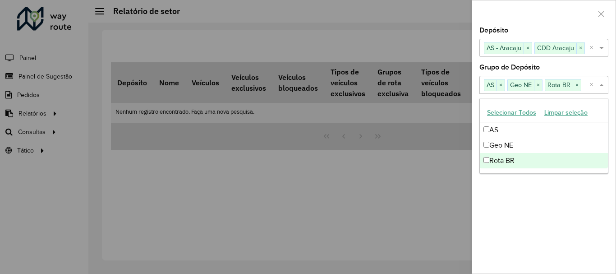 The width and height of the screenshot is (616, 274). Describe the element at coordinates (566, 112) in the screenshot. I see `button: Limpar seleção` at that location.